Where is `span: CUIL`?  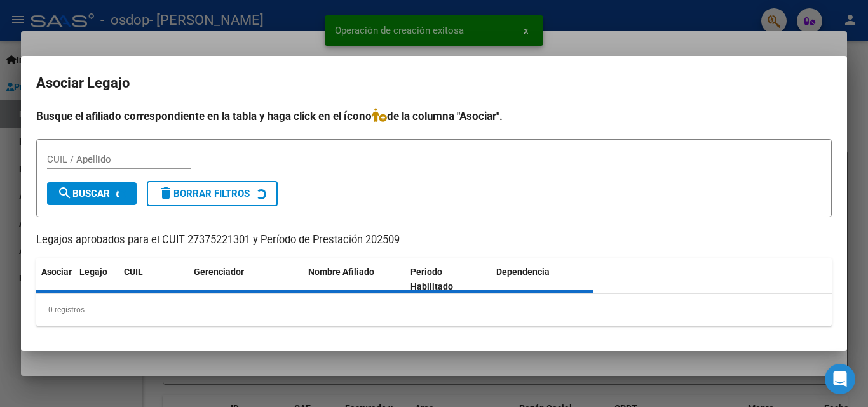
span: CUIL is located at coordinates (133, 272).